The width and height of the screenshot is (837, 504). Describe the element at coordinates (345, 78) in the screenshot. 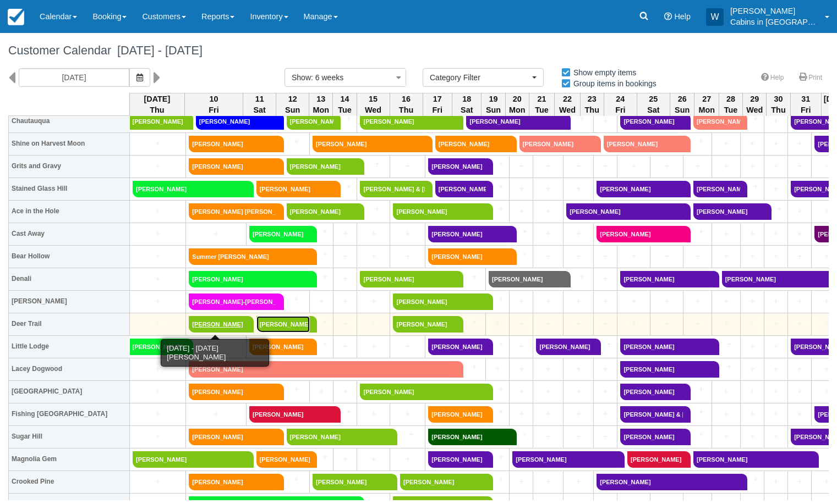

I see `button: Show: 6 weeks` at that location.